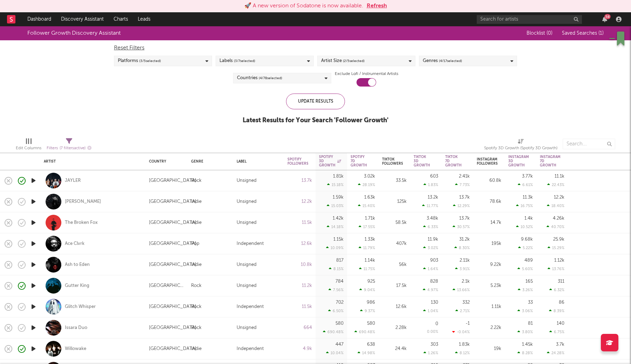 The height and width of the screenshot is (364, 631). What do you see at coordinates (335, 206) in the screenshot?
I see `div: 15.03 %` at bounding box center [335, 206].